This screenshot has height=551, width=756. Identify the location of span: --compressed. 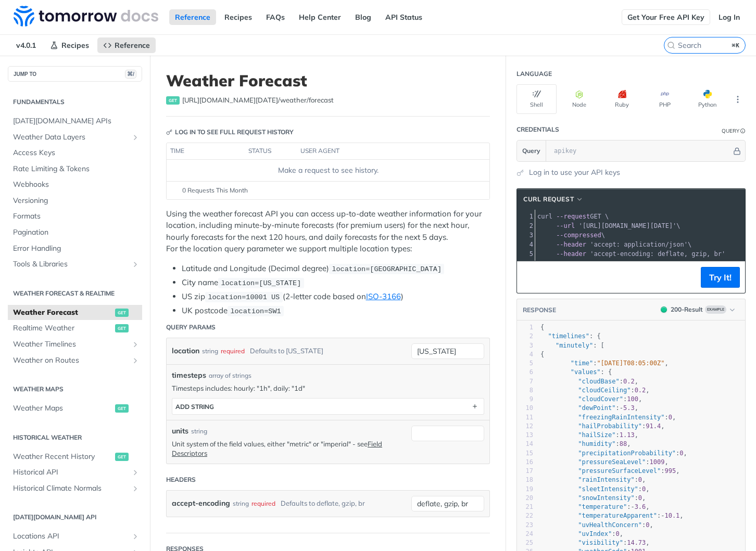
(578, 235).